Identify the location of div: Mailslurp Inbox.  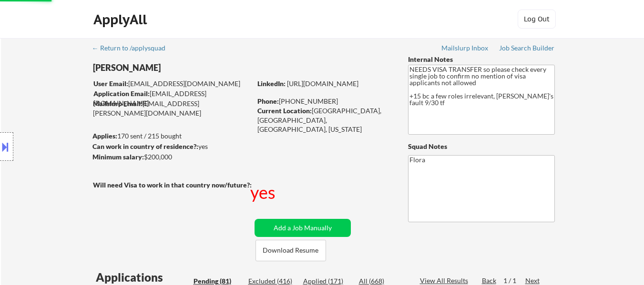
(466, 48).